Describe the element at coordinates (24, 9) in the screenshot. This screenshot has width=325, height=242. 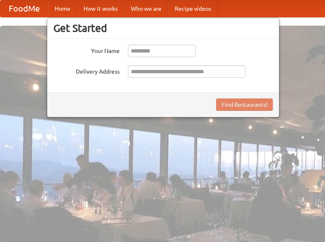
I see `a: FoodMe` at that location.